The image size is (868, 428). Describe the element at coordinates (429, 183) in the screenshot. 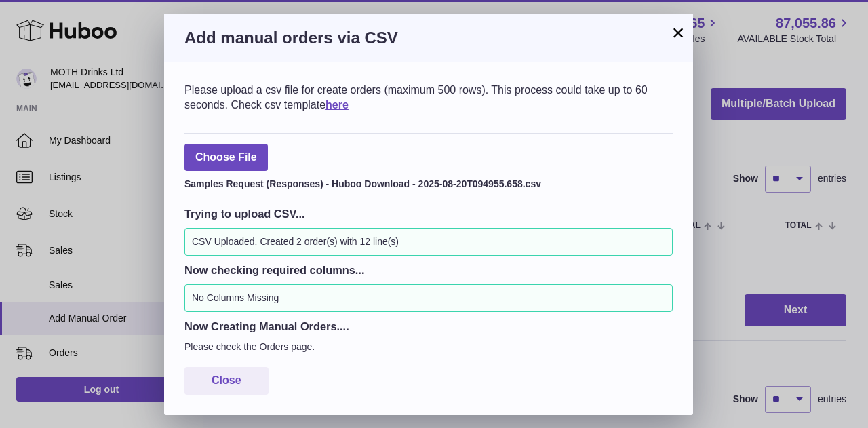

I see `div: Samples Request (Responses) - Huboo Download - 2025-08-20T094955.658.csv` at that location.